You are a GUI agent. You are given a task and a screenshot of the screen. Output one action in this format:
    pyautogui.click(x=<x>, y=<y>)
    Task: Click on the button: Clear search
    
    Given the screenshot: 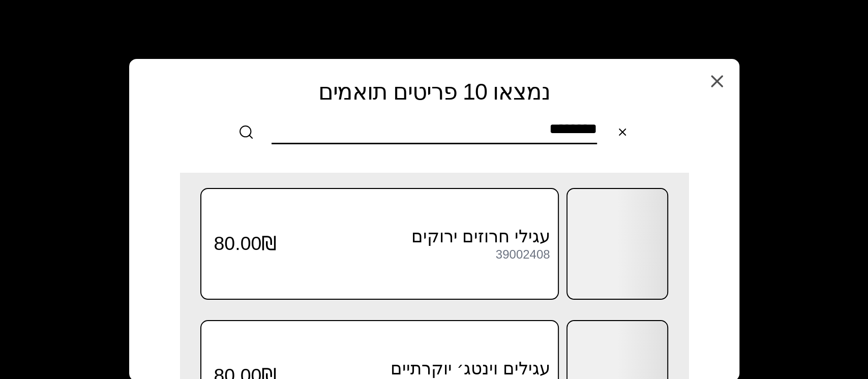 What is the action you would take?
    pyautogui.click(x=622, y=132)
    